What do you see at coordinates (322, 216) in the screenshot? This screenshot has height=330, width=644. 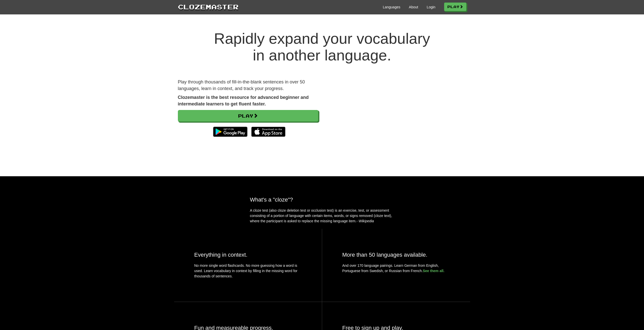 I see `p: A cloze test (also cloze deletion test or occlusion test) is an exercise, test, or assessment con...` at bounding box center [322, 216].